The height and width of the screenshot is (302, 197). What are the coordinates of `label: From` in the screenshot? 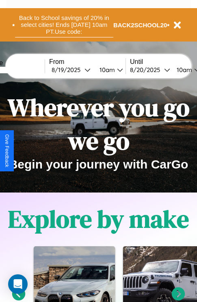 It's located at (87, 62).